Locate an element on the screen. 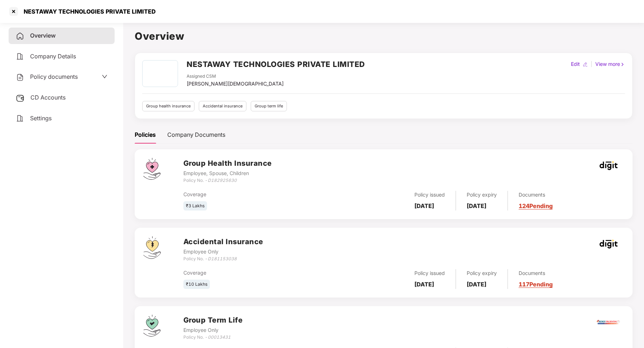 This screenshot has width=644, height=348. i: D181153038 is located at coordinates (222, 258).